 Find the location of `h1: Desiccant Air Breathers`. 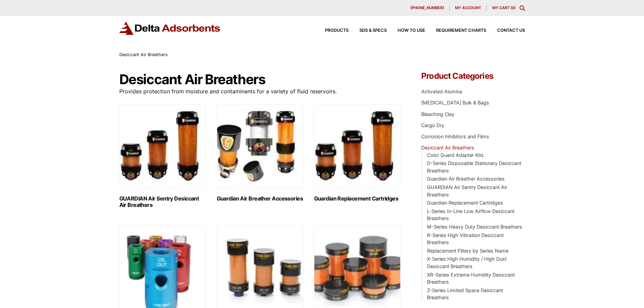

h1: Desiccant Air Breathers is located at coordinates (261, 79).